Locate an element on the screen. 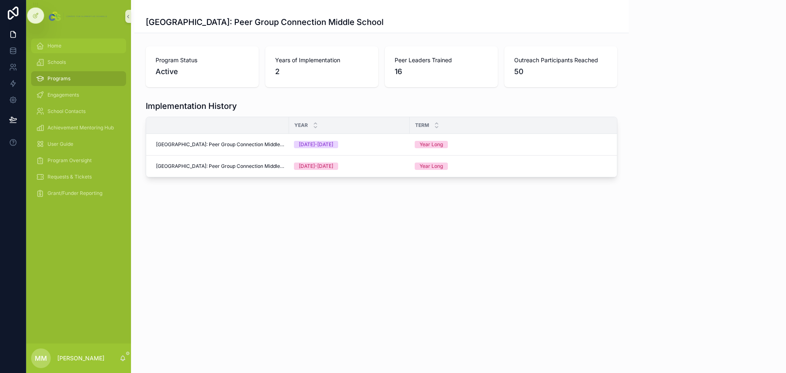  span: Program Oversight is located at coordinates (70, 160).